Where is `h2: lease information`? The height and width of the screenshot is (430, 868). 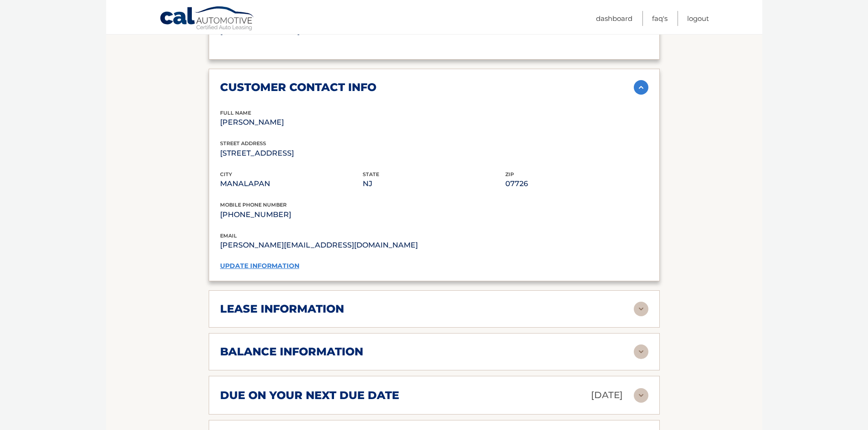
h2: lease information is located at coordinates (282, 309).